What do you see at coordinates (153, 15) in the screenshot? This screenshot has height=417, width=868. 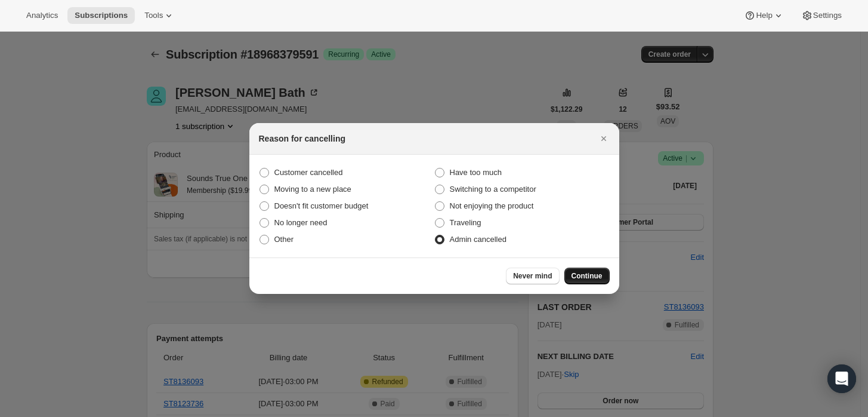 I see `span: Tools` at bounding box center [153, 15].